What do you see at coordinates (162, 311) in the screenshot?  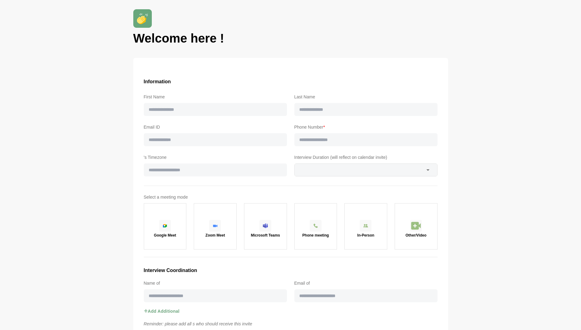 I see `button: Add Additional` at bounding box center [162, 311].